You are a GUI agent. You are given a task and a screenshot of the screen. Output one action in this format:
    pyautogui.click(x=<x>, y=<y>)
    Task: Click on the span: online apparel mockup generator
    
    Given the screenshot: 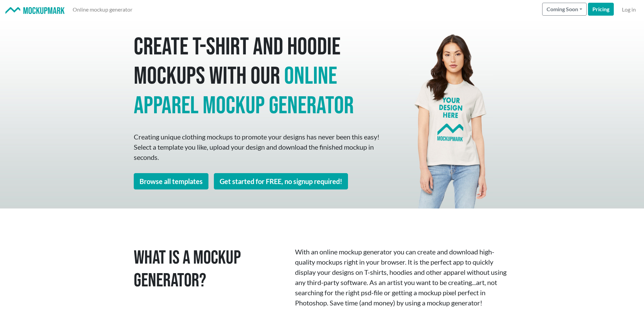 What is the action you would take?
    pyautogui.click(x=244, y=91)
    